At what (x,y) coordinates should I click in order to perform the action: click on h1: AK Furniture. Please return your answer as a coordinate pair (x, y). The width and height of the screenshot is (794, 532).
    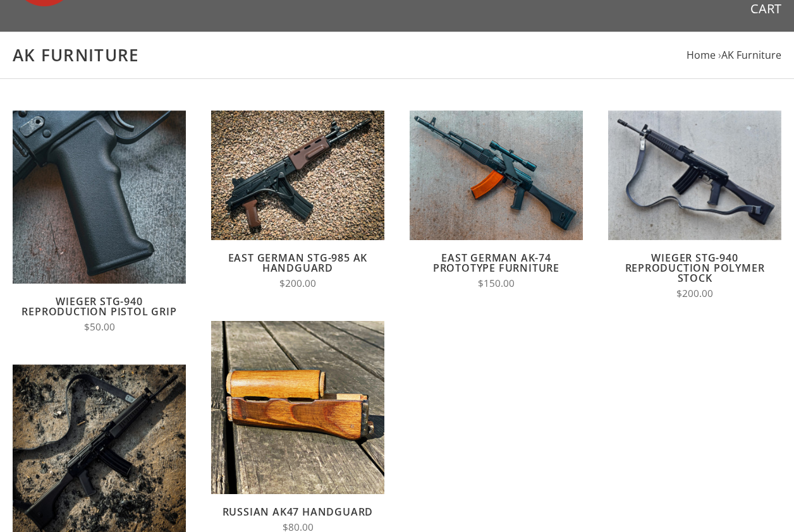
    Looking at the image, I should click on (397, 55).